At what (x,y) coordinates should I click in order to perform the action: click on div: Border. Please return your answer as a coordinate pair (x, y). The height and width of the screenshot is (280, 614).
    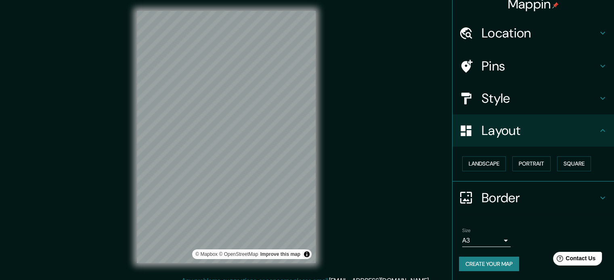
    Looking at the image, I should click on (533, 198).